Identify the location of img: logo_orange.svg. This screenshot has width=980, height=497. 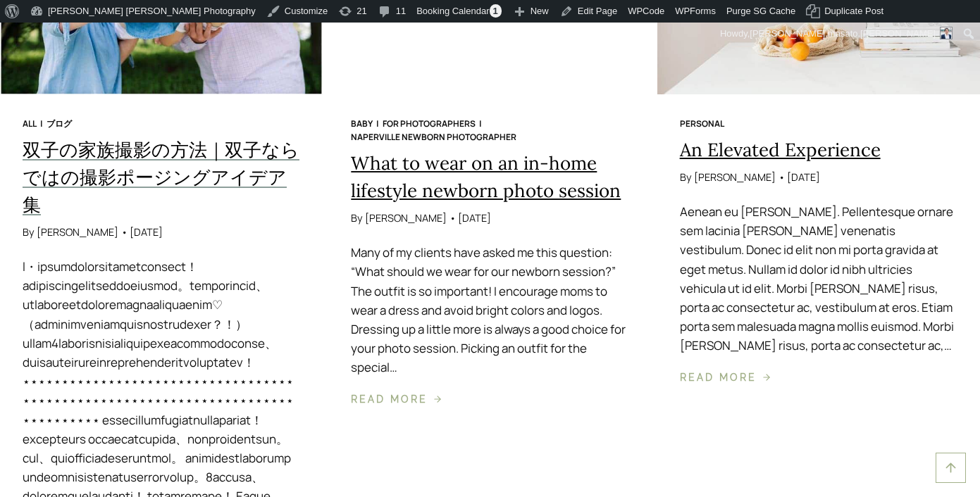
(28, 28).